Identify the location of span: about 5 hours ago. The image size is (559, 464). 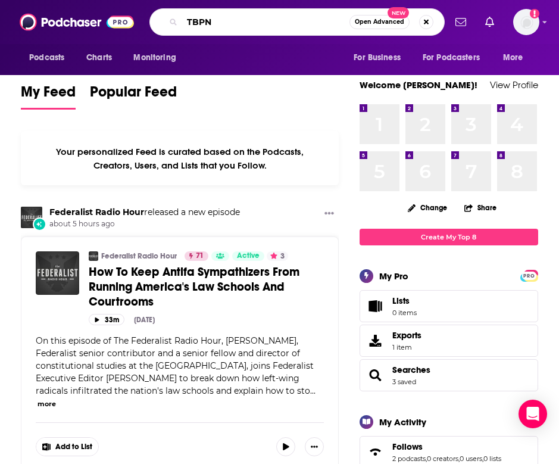
(145, 224).